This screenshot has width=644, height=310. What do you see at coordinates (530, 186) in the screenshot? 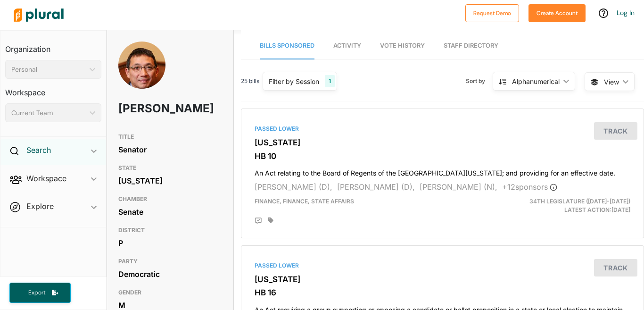
I see `span: + 12 sponsor s` at bounding box center [530, 186].